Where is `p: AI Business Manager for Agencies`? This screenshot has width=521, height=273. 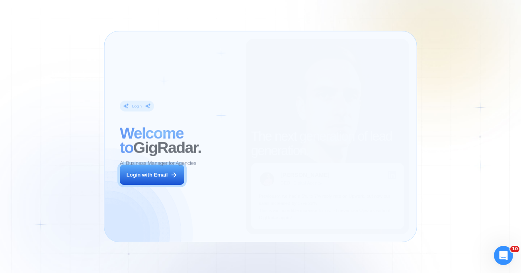
p: AI Business Manager for Agencies is located at coordinates (158, 163).